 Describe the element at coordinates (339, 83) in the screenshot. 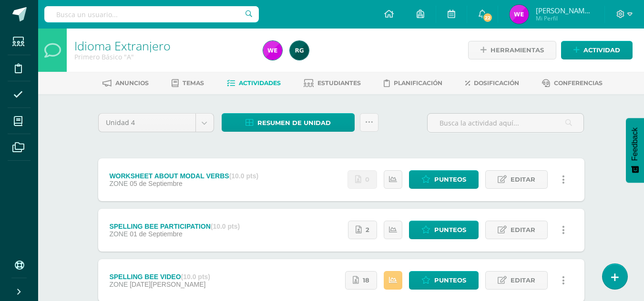

I see `span: Estudiantes` at that location.